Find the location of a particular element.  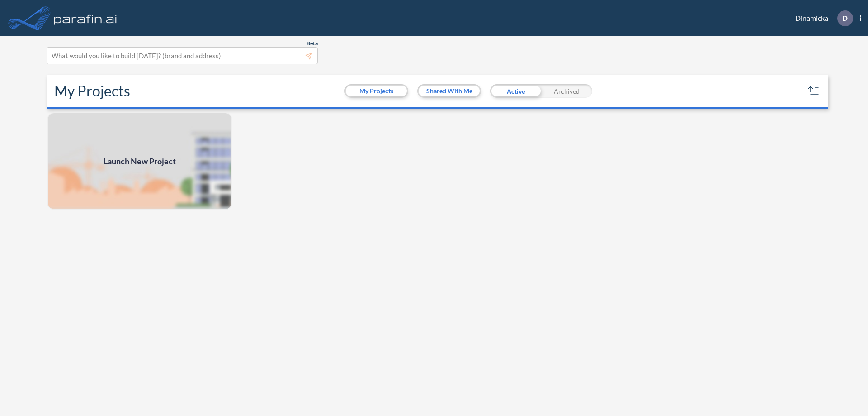

span: Launch New Project is located at coordinates (140, 161).